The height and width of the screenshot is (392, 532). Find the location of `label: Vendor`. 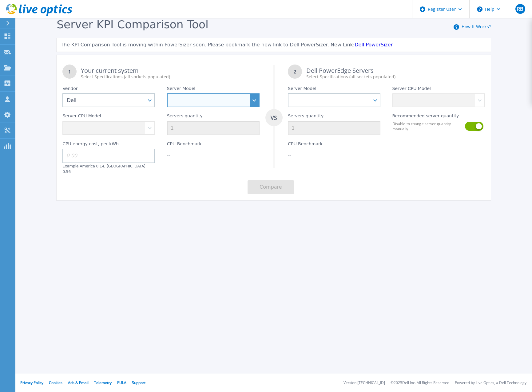

label: Vendor is located at coordinates (70, 90).